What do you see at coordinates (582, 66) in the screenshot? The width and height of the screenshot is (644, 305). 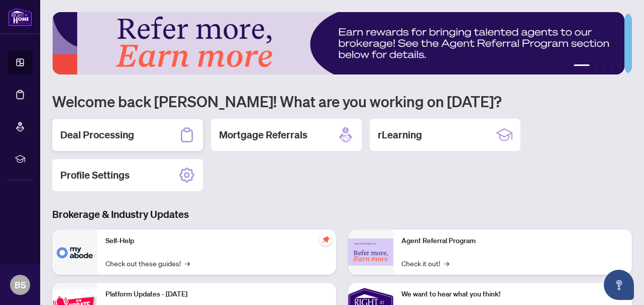 I see `button: 1` at bounding box center [582, 66].